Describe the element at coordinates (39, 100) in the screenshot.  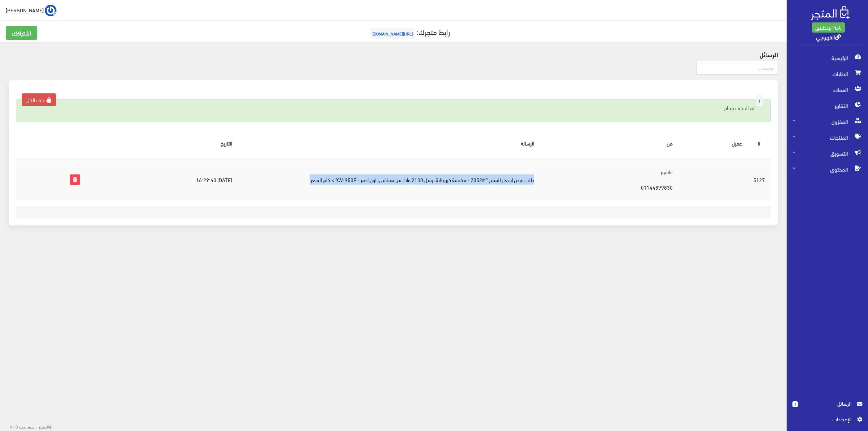
I see `a: حذف الكل` at that location.